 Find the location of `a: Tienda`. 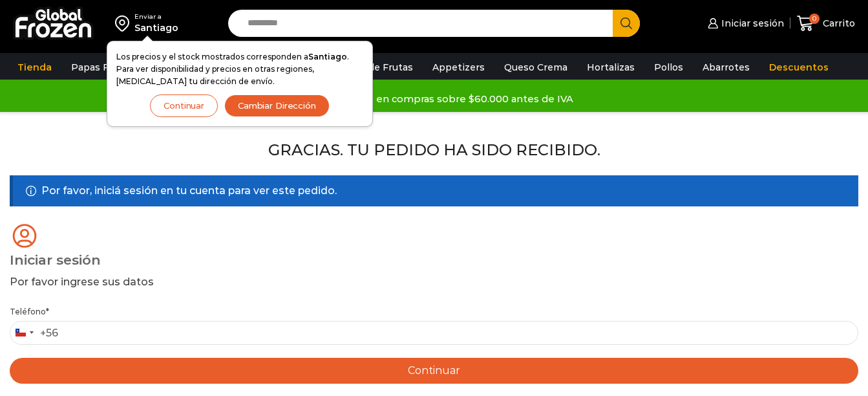

a: Tienda is located at coordinates (35, 67).